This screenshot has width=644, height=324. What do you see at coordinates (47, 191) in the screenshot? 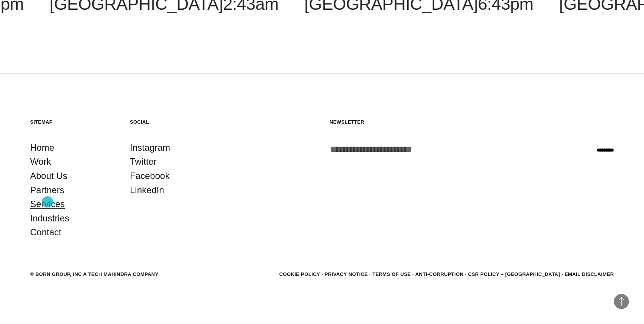
I see `a: Partners` at bounding box center [47, 191].